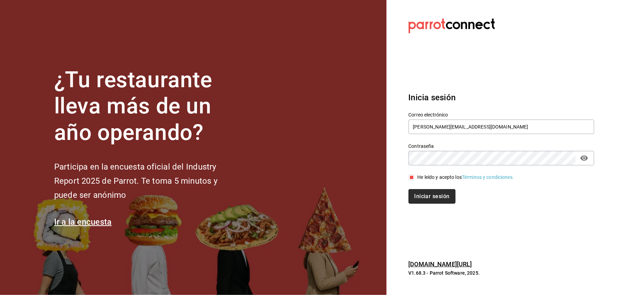 The height and width of the screenshot is (295, 644). Describe the element at coordinates (502, 115) in the screenshot. I see `label: Correo electrónico` at that location.